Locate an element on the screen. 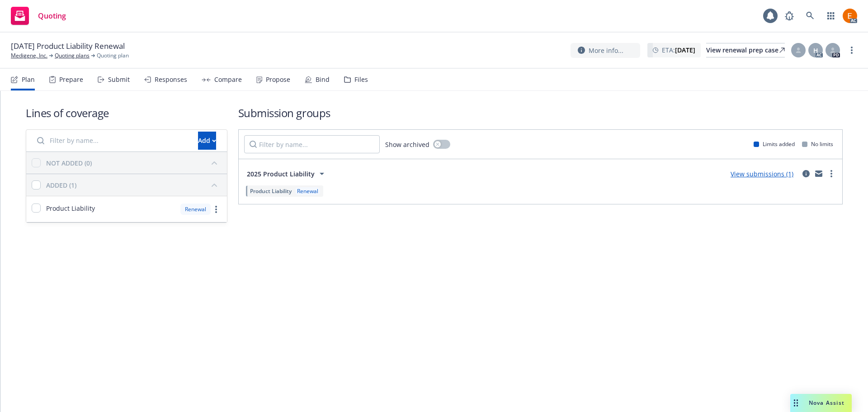 The height and width of the screenshot is (412, 868). span: 2025 Product Liability is located at coordinates (281, 174).